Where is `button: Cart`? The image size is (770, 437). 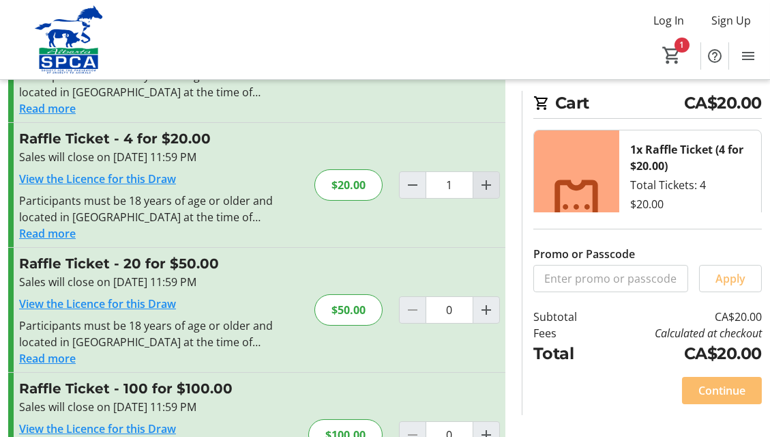 button: Cart is located at coordinates (672, 55).